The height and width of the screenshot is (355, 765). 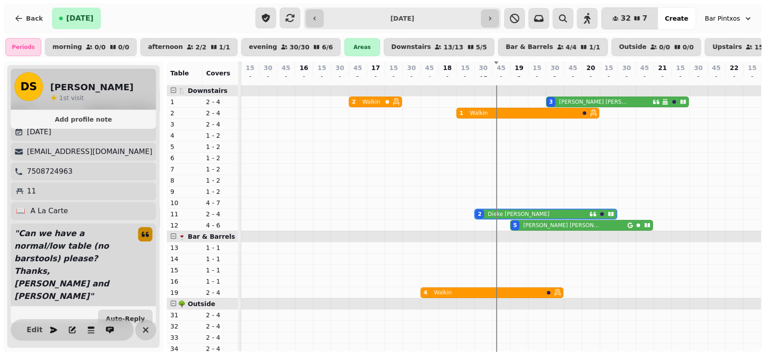 What do you see at coordinates (67, 98) in the screenshot?
I see `span: st` at bounding box center [67, 98].